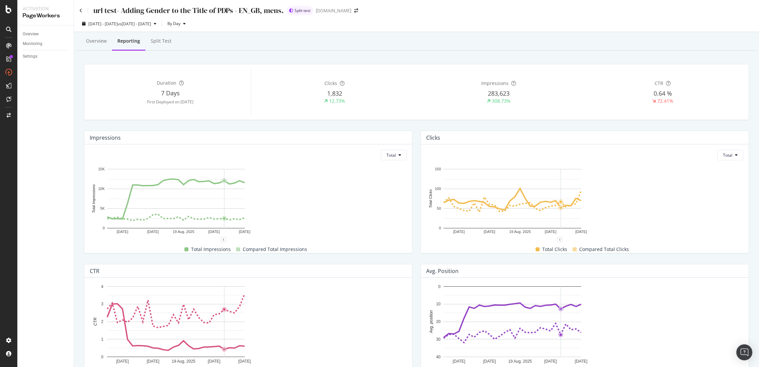 The height and width of the screenshot is (367, 759). I want to click on a: Settings, so click(46, 56).